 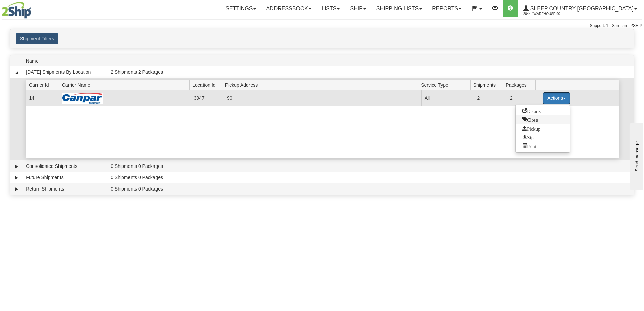 I want to click on a: Print or Download All Shipping Documents in one file, so click(x=543, y=146).